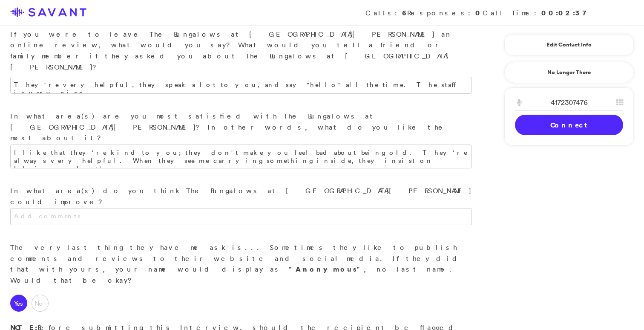  Describe the element at coordinates (479, 13) in the screenshot. I see `strong: 0` at that location.